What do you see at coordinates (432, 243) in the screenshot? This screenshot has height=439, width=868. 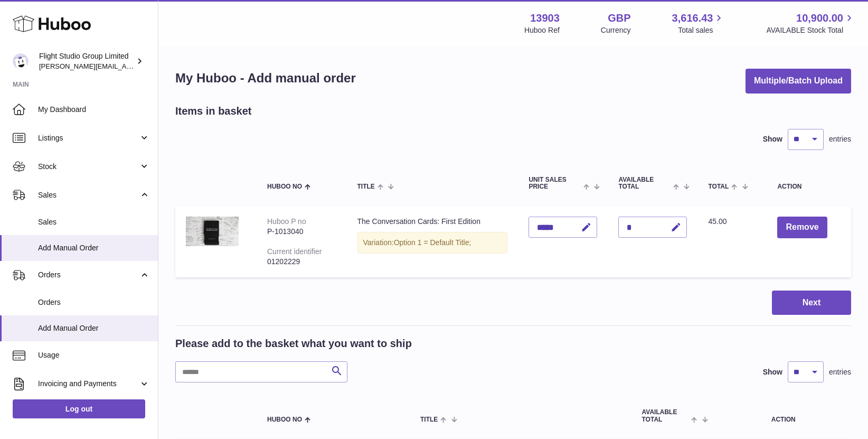 I see `span: Option 1 = Default Title;` at bounding box center [432, 243].